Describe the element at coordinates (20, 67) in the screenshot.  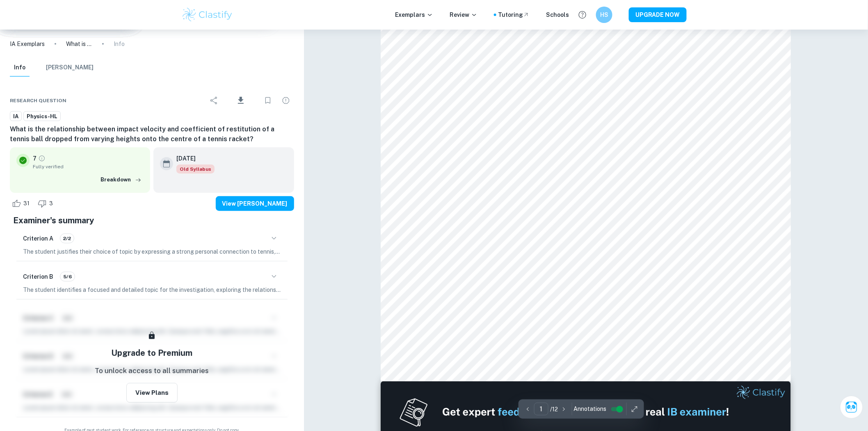
I see `button: Info` at that location.